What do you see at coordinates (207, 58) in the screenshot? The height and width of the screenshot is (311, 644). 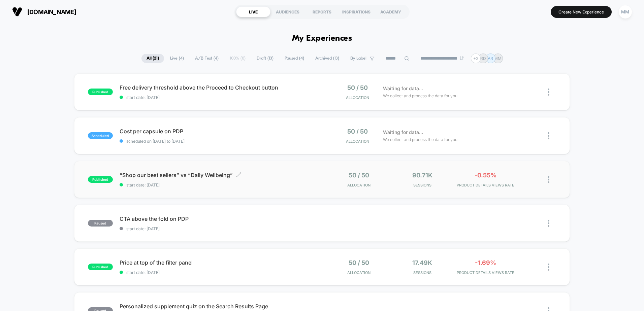 I see `span: A/B Test ( 4 )` at bounding box center [207, 58].